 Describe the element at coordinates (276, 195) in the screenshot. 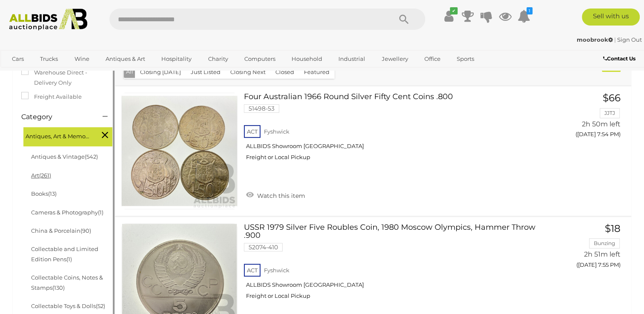

I see `a: Watch this item` at that location.